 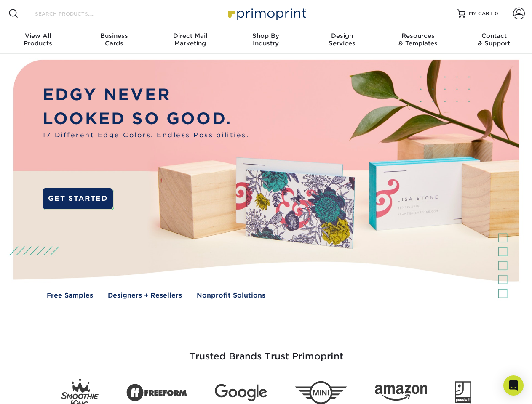 What do you see at coordinates (190, 36) in the screenshot?
I see `span: Direct Mail` at bounding box center [190, 36].